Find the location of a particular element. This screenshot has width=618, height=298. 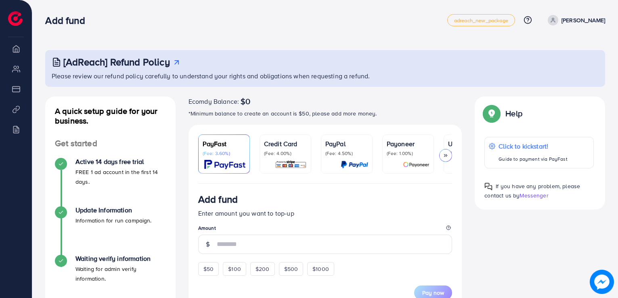

p: USDT is located at coordinates (470, 144).